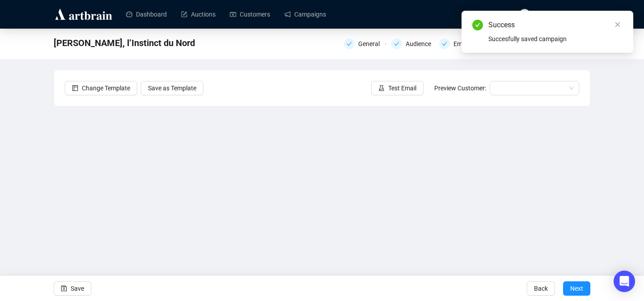 The height and width of the screenshot is (301, 644). I want to click on span: experiment, so click(382, 88).